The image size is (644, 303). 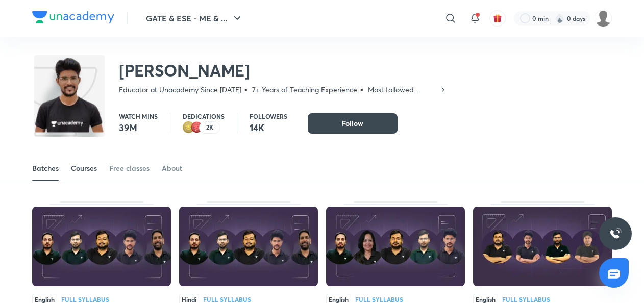 What do you see at coordinates (268, 116) in the screenshot?
I see `p: Followers` at bounding box center [268, 116].